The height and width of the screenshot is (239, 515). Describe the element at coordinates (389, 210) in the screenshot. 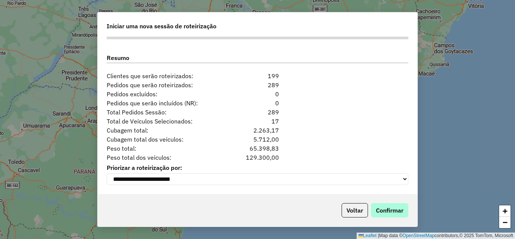

I see `button: Confirmar` at that location.